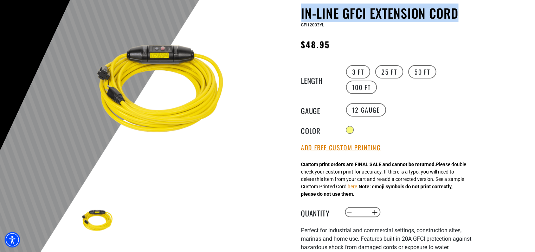 The height and width of the screenshot is (252, 535). Describe the element at coordinates (361, 87) in the screenshot. I see `label: 100 FT` at that location.